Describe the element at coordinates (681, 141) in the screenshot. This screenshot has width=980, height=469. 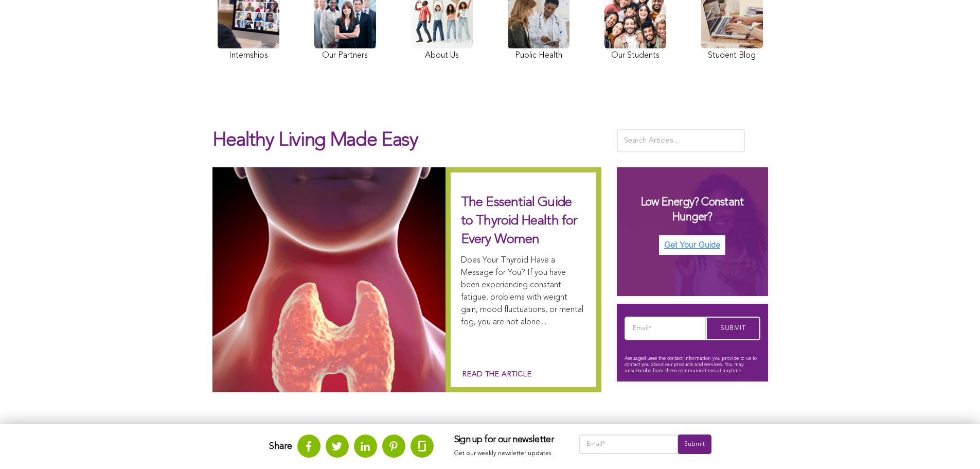
I see `input: Search Articles...` at that location.